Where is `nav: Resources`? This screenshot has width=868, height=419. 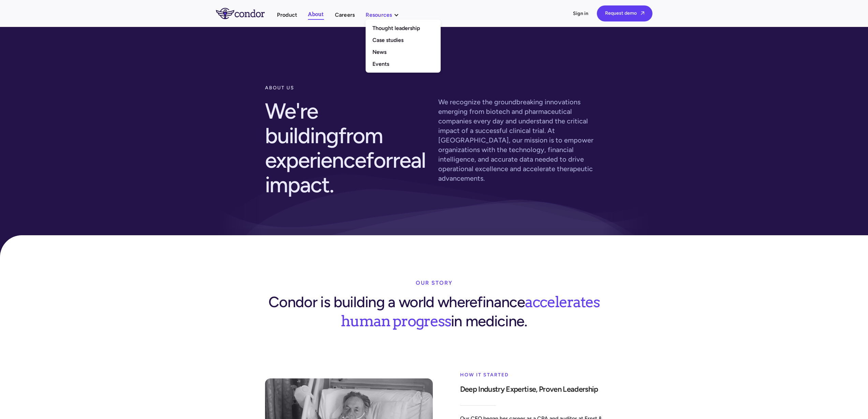 nav: Resources is located at coordinates (403, 46).